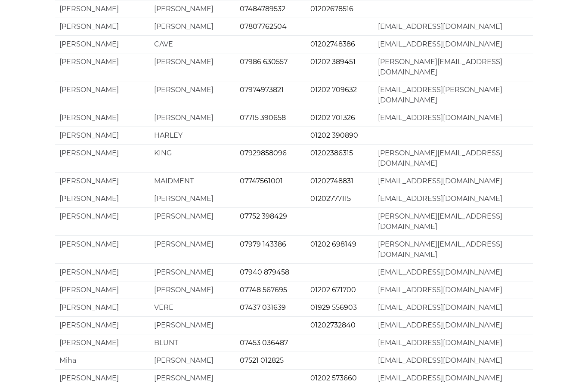 The height and width of the screenshot is (392, 588). What do you see at coordinates (192, 44) in the screenshot?
I see `td: CAVE` at bounding box center [192, 44].